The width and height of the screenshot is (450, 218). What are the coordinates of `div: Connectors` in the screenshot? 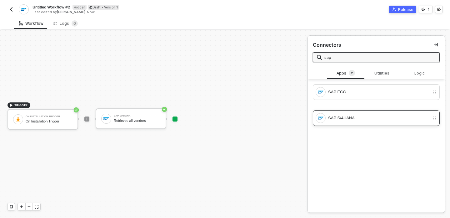 It's located at (327, 45).